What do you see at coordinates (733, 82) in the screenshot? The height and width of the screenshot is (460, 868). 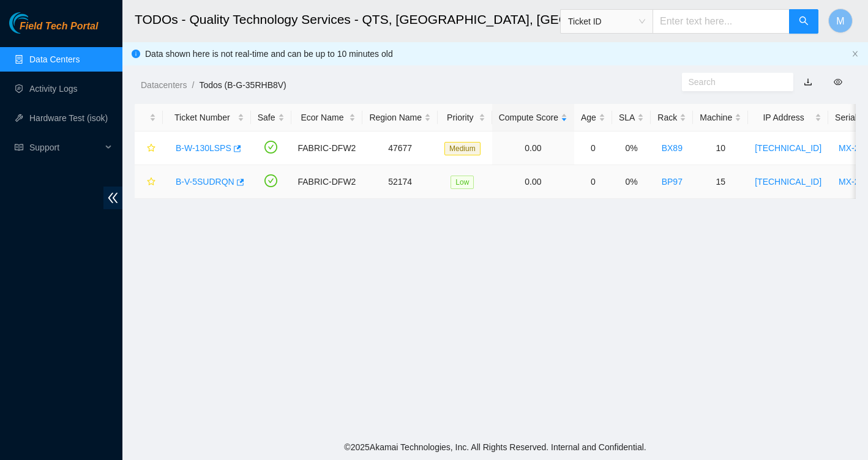 I see `input: Search` at bounding box center [733, 82].